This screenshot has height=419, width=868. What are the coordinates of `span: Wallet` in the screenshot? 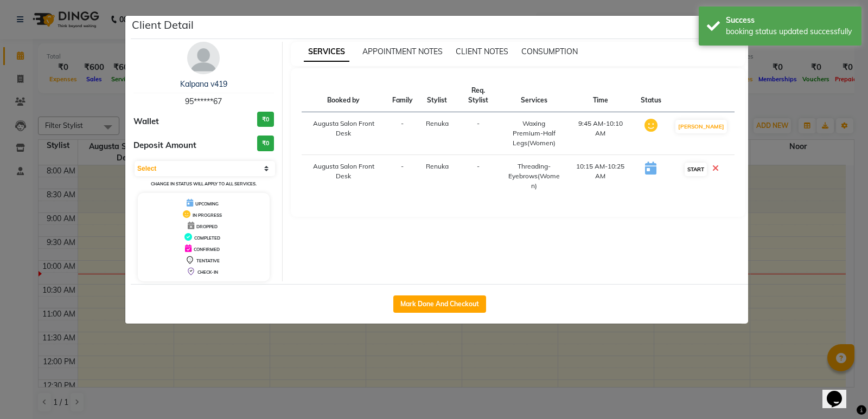 It's located at (146, 122).